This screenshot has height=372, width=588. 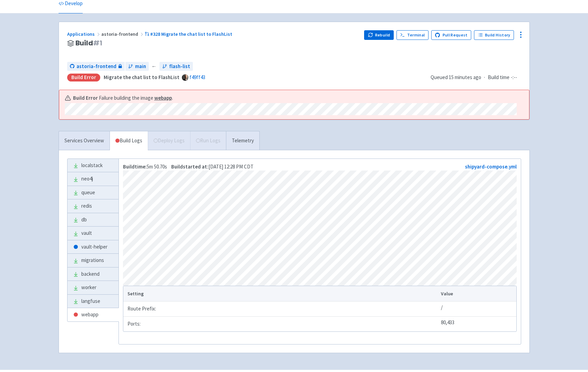 What do you see at coordinates (93, 179) in the screenshot?
I see `a: neo4j` at bounding box center [93, 179].